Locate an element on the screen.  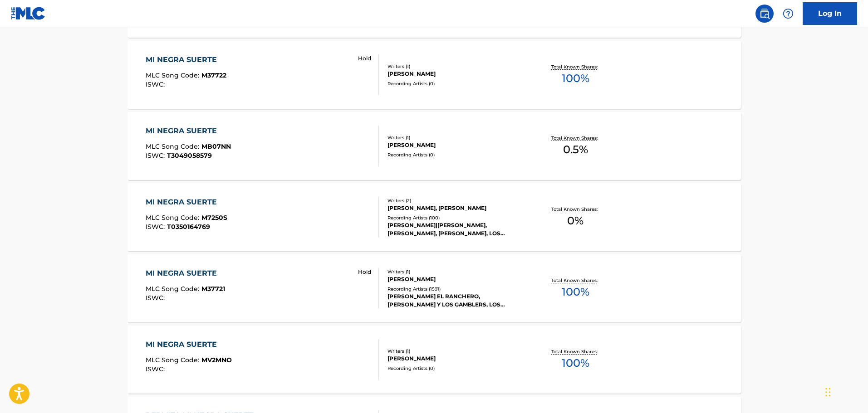
div: Drag is located at coordinates (828, 392).